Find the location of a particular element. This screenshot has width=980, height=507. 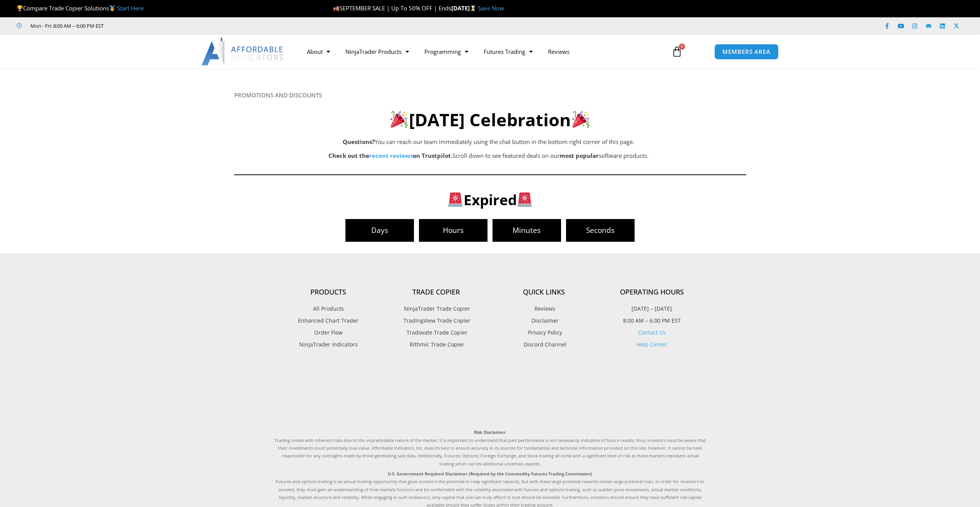

span: NinjaTrader Indicators is located at coordinates (328, 345).